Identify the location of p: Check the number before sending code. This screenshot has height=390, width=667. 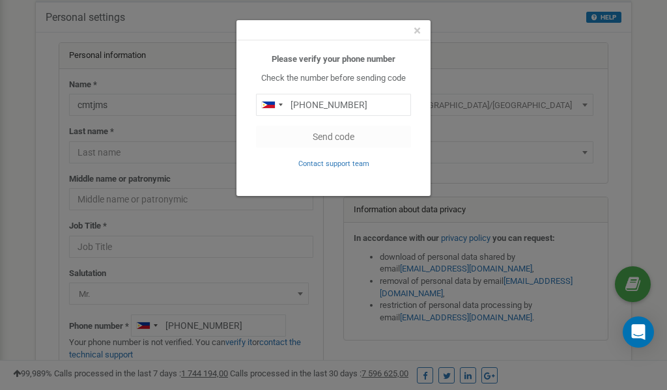
(334, 78).